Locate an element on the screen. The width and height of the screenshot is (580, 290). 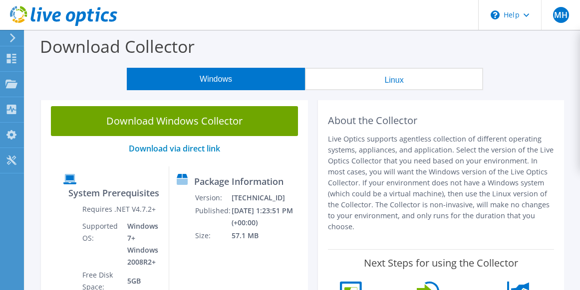
button: Windows is located at coordinates (216, 79).